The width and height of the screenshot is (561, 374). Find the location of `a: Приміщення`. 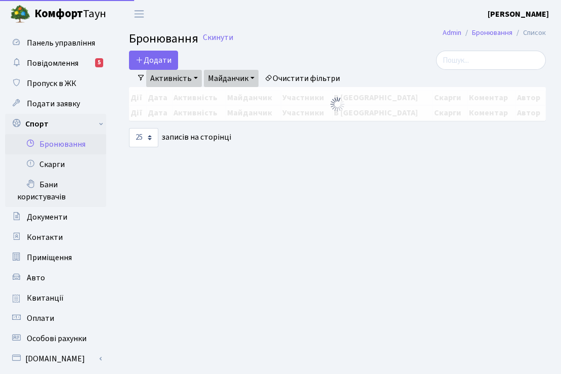

a: Приміщення is located at coordinates (56, 258).